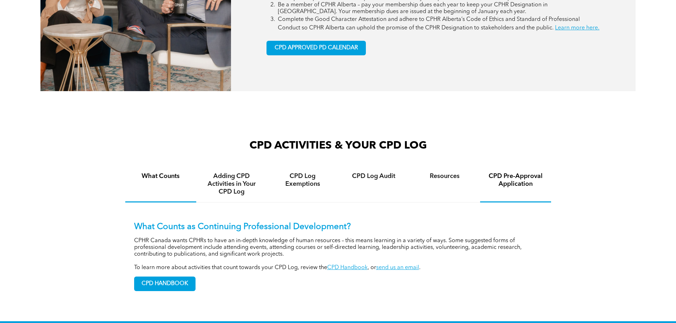  What do you see at coordinates (316, 48) in the screenshot?
I see `a: CPD APPROVED PD CALENDAR` at bounding box center [316, 48].